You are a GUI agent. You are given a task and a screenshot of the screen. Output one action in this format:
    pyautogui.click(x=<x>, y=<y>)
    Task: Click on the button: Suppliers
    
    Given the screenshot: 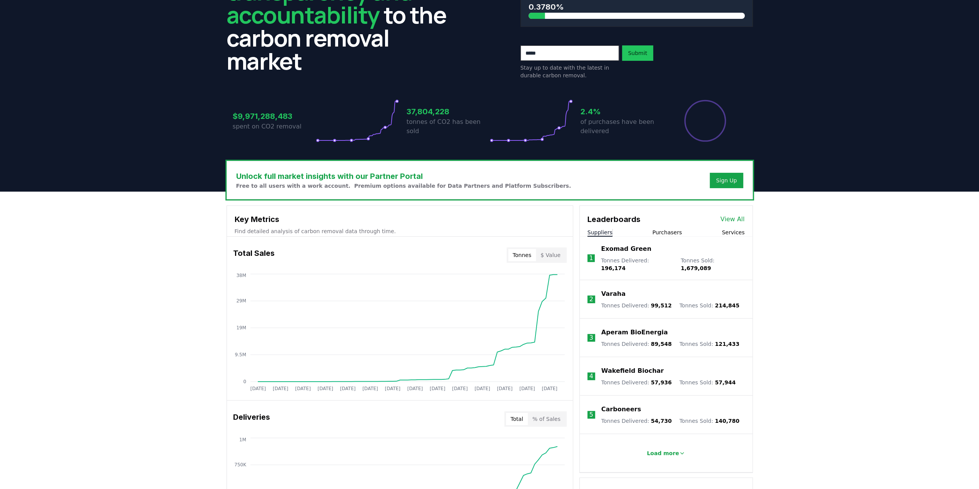 What is the action you would take?
    pyautogui.click(x=599, y=232)
    